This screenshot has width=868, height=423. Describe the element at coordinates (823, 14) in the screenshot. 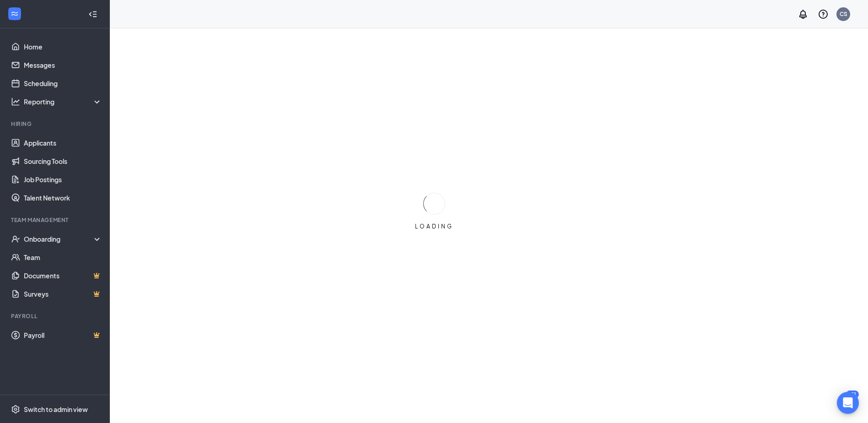

I see `svg: QuestionInfo` at that location.